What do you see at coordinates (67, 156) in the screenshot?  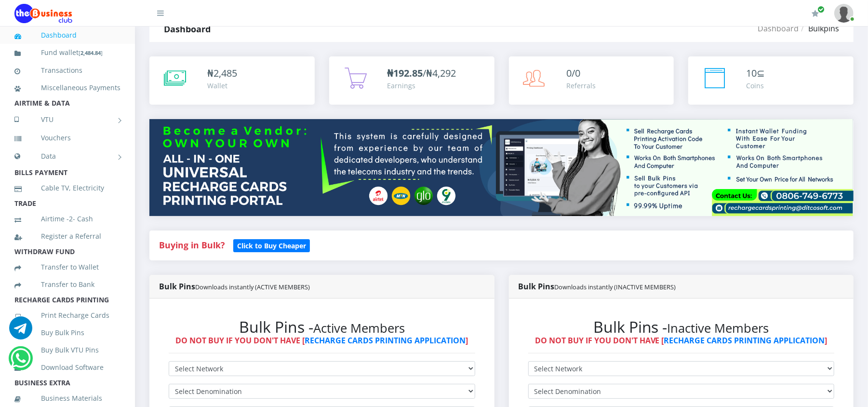 I see `a: Data` at bounding box center [67, 156].